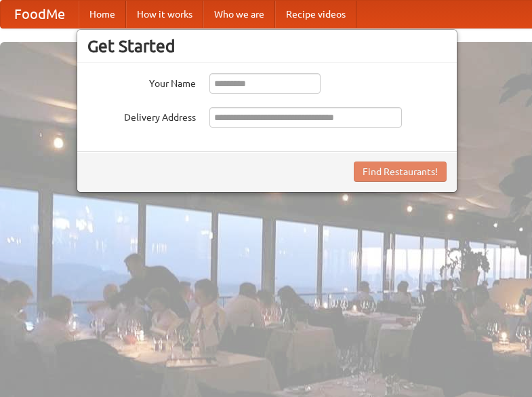  I want to click on a: FoodMe, so click(39, 15).